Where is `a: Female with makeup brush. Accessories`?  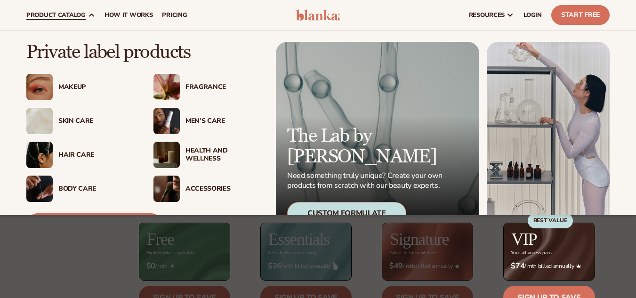 a: Female with makeup brush. Accessories is located at coordinates (208, 189).